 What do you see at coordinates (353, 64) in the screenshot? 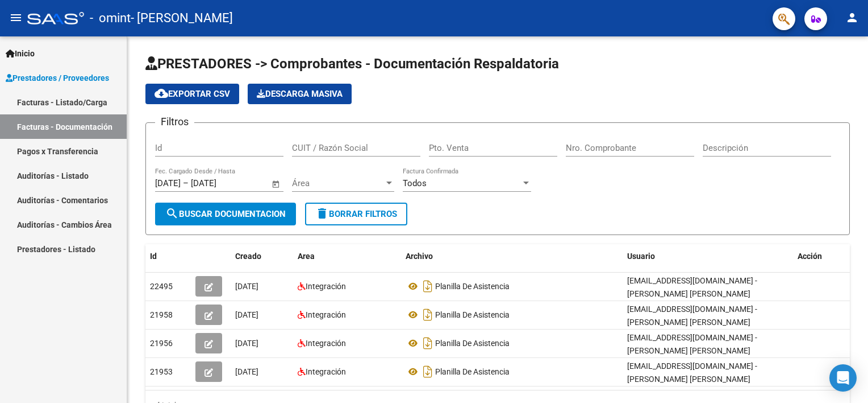
I see `span: PRESTADORES -> Comprobantes - Documentación Respaldatoria` at bounding box center [353, 64].